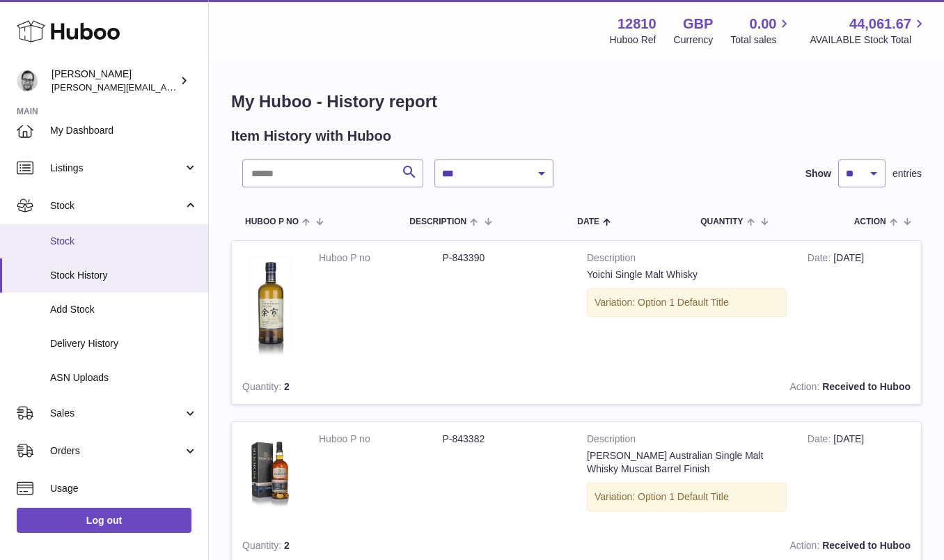 The width and height of the screenshot is (944, 560). What do you see at coordinates (871, 222) in the screenshot?
I see `span: Action` at bounding box center [871, 222].